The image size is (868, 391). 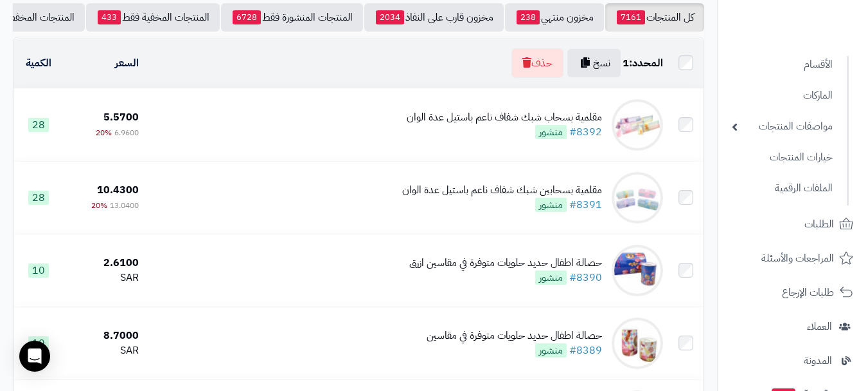 What do you see at coordinates (38, 63) in the screenshot?
I see `a: الكمية` at bounding box center [38, 63].